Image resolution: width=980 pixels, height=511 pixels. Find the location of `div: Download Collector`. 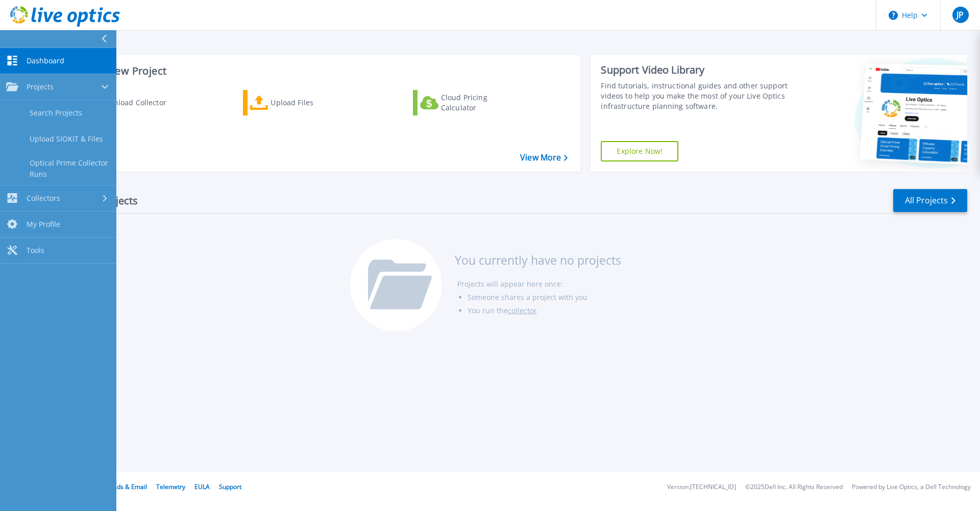

div: Download Collector is located at coordinates (140, 102).